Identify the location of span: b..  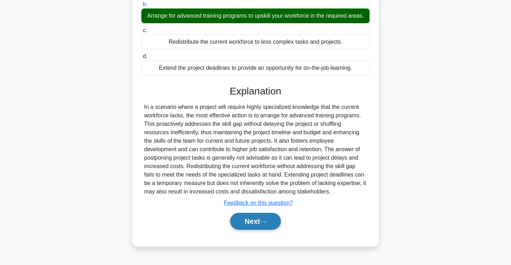
(145, 4).